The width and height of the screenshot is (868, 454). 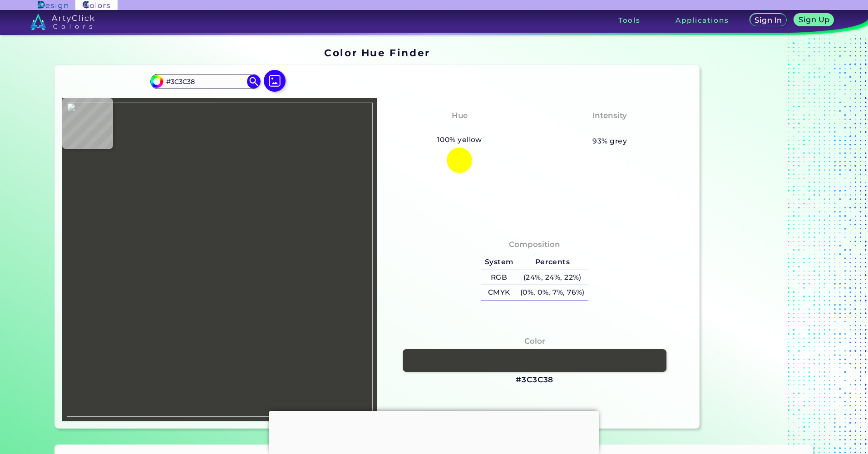 What do you see at coordinates (499, 293) in the screenshot?
I see `h5: CMYK` at bounding box center [499, 293].